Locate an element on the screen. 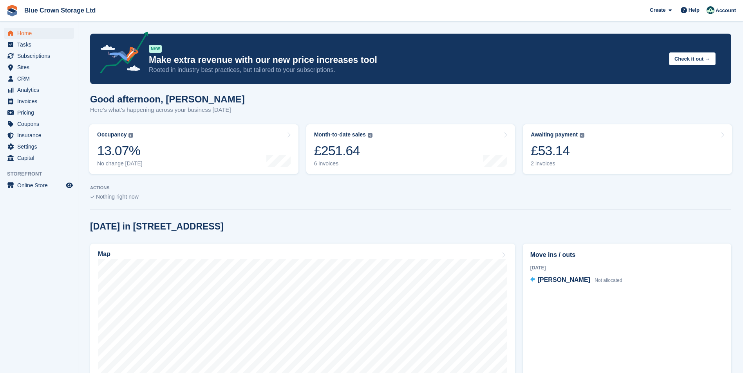 This screenshot has width=743, height=373. span: Tasks is located at coordinates (41, 45).